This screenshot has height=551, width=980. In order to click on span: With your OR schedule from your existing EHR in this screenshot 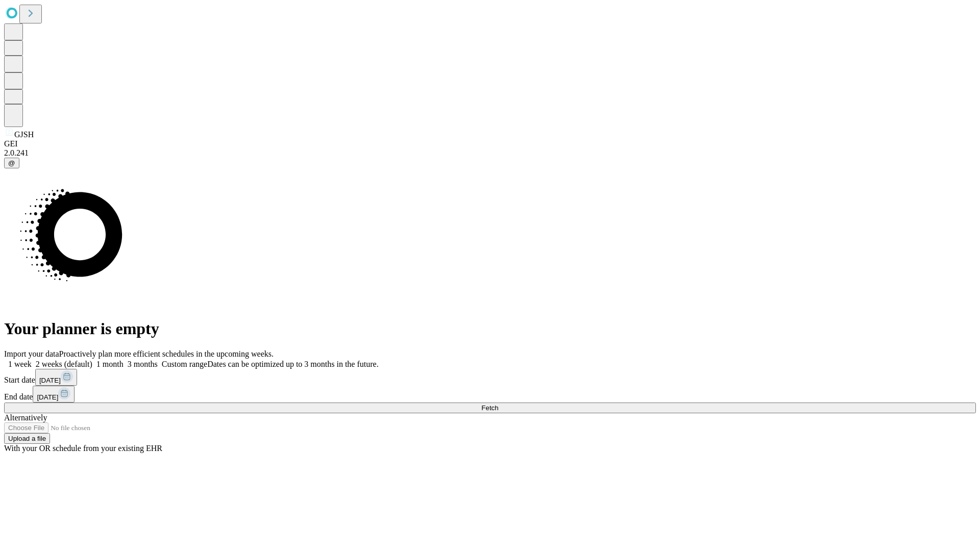, I will do `click(83, 448)`.